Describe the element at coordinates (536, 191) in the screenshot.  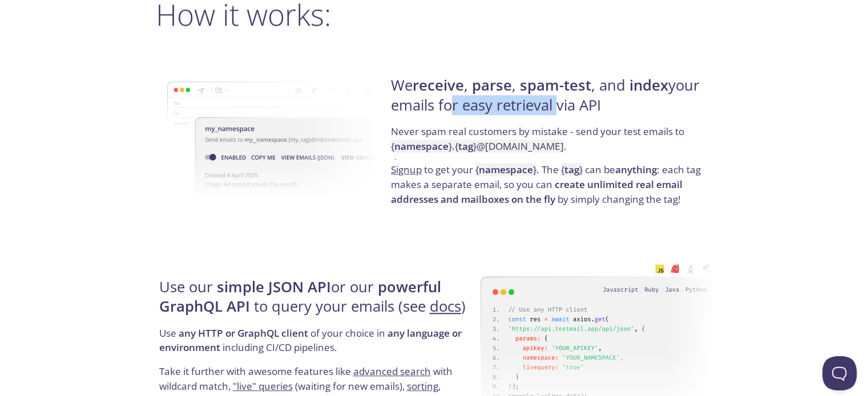
I see `strong: create unlimited real email addresses and mailboxes on the fly` at that location.